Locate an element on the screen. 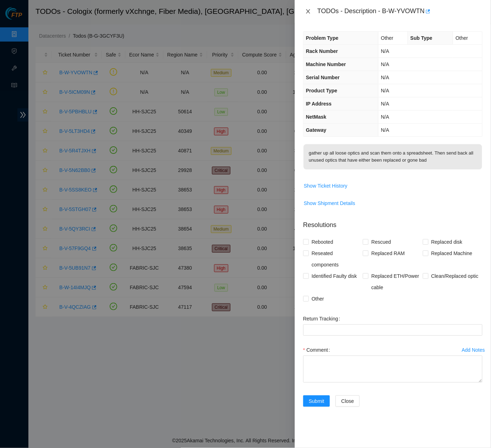 The height and width of the screenshot is (448, 491). span: Problem Type is located at coordinates (322, 38).